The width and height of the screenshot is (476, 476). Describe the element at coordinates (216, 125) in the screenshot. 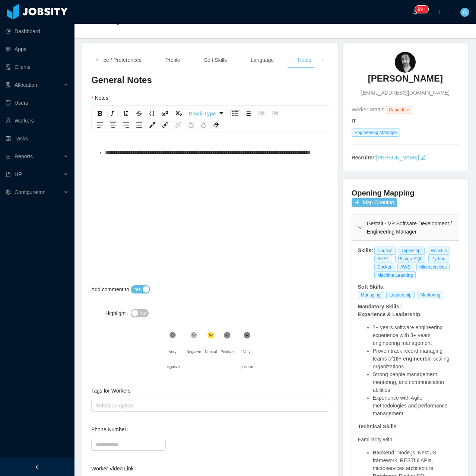

I see `div: rdw-remove-control` at that location.